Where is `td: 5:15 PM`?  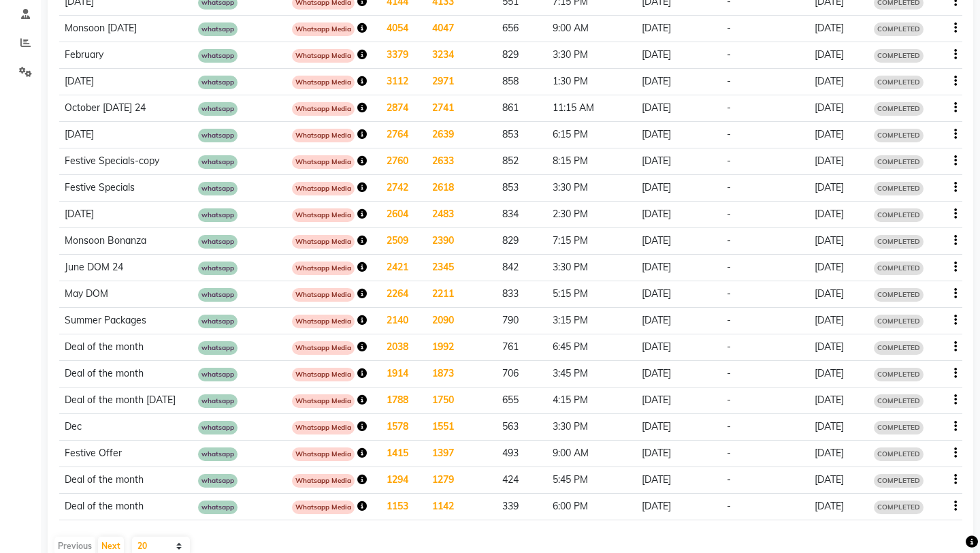 td: 5:15 PM is located at coordinates (592, 294).